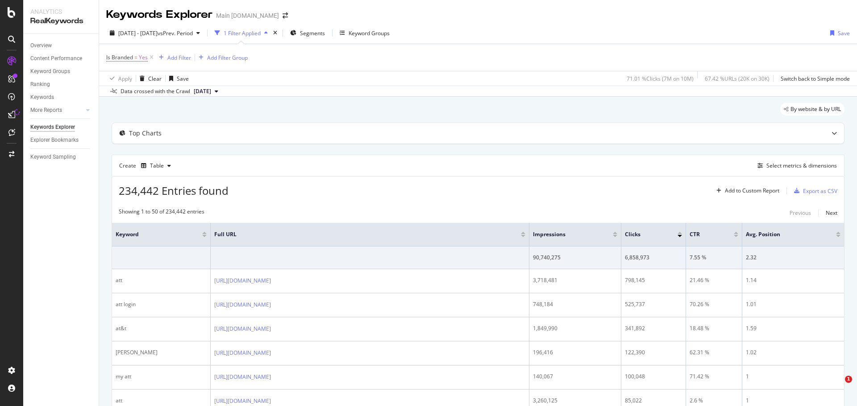 The image size is (857, 406). I want to click on div: 85,022, so click(653, 401).